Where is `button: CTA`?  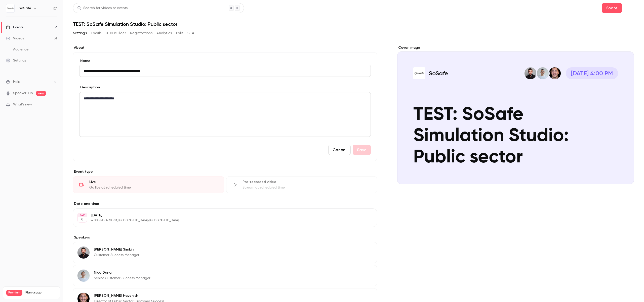 button: CTA is located at coordinates (191, 33).